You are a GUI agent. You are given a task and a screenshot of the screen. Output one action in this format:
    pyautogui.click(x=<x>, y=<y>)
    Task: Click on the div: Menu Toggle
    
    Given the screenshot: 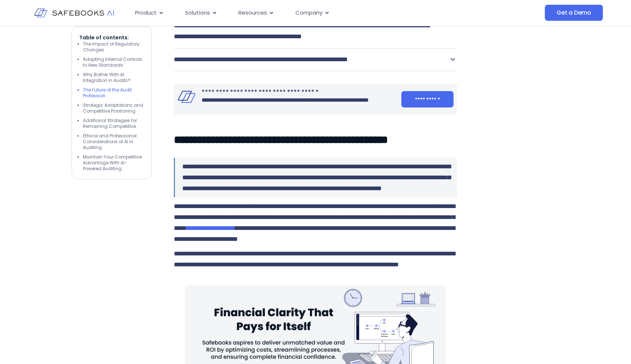 What is the action you would take?
    pyautogui.click(x=301, y=13)
    